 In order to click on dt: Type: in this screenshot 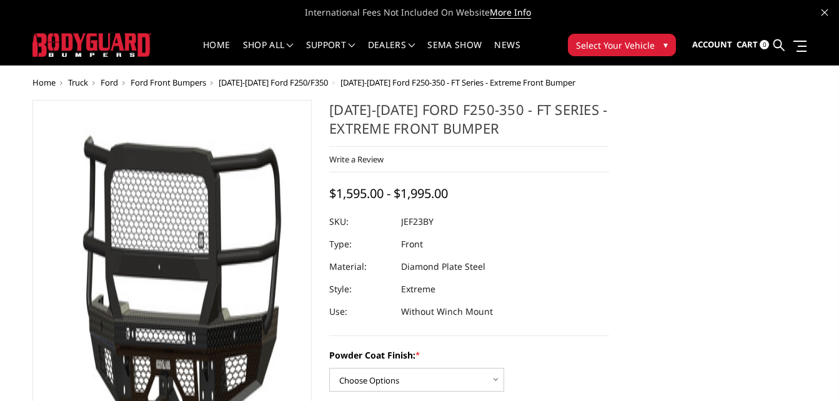, I will do `click(361, 244)`.